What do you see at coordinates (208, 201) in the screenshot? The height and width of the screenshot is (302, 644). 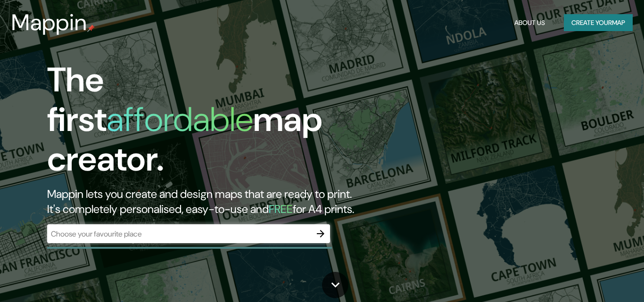 I see `h2: Mappin lets you create and design maps that are ready to print. It's completely personalised, eas...` at bounding box center [208, 201].